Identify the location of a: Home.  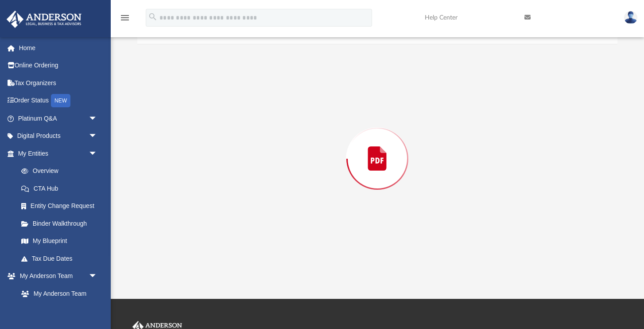
(59, 48).